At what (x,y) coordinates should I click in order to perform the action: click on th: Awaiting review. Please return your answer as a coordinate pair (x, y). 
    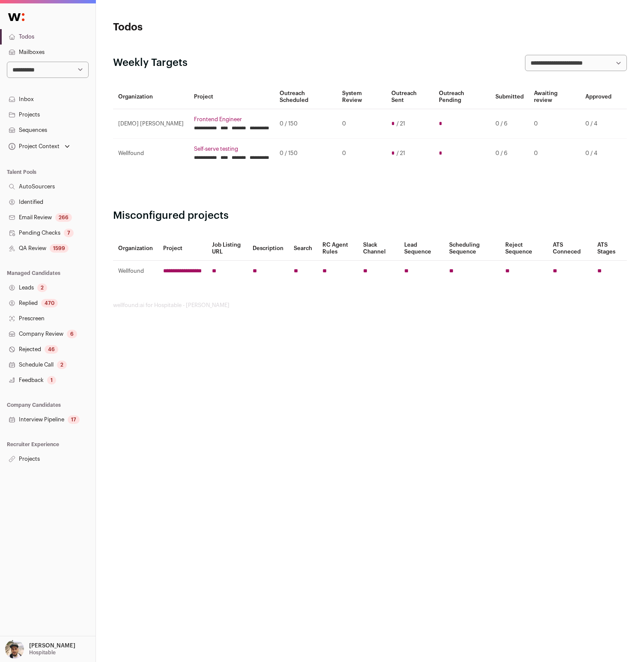
    Looking at the image, I should click on (555, 96).